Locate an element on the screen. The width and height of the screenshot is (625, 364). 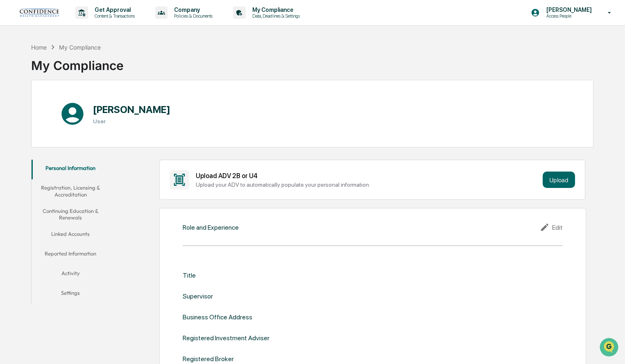
button: Continuing Education & Renewals is located at coordinates (70, 214).